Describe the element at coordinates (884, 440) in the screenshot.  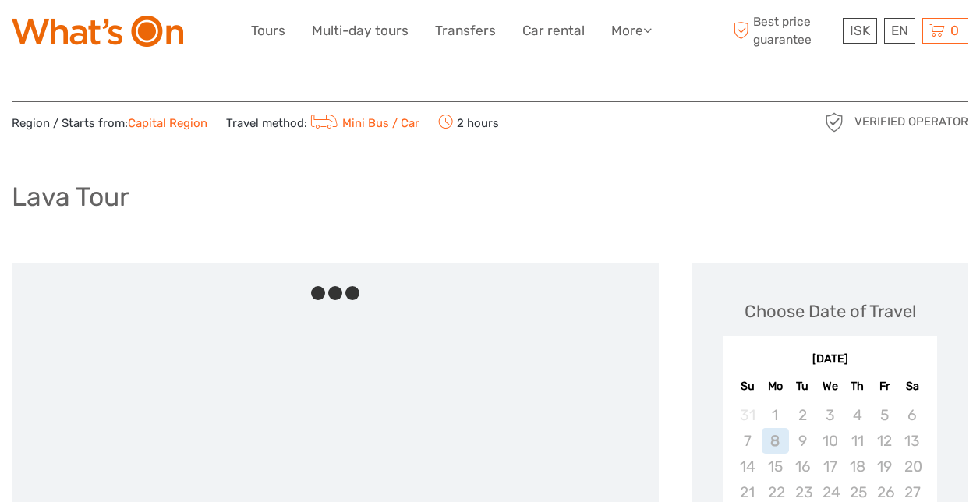
I see `div: Not available Friday, September 12th, 2025` at that location.